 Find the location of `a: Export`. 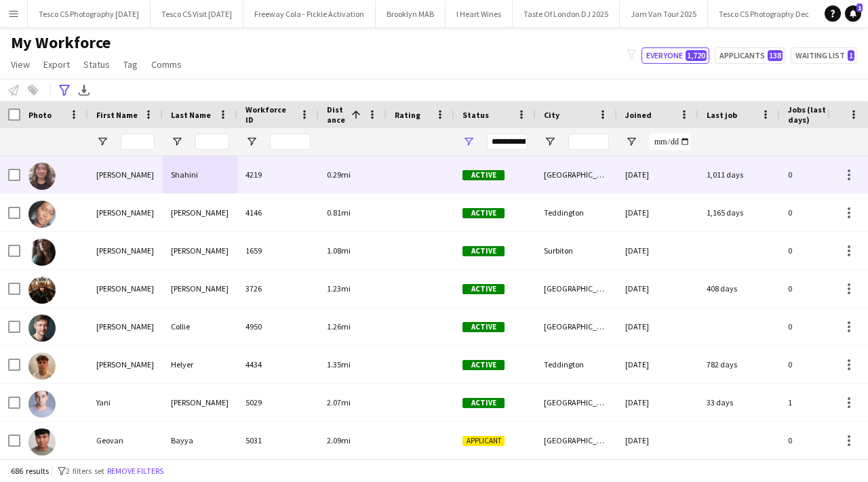

a: Export is located at coordinates (57, 64).